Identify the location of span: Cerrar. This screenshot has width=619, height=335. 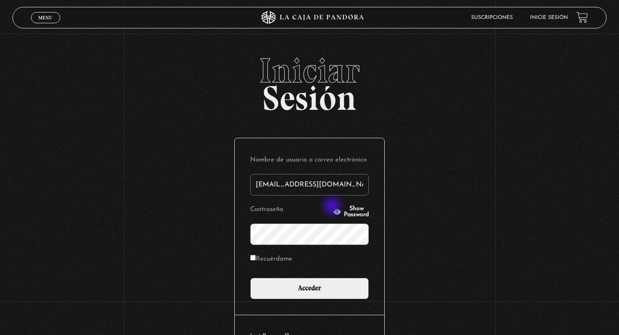
(46, 25).